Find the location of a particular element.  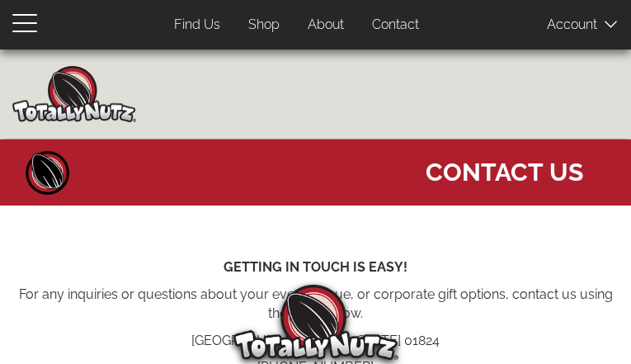

a: Home is located at coordinates (48, 173).